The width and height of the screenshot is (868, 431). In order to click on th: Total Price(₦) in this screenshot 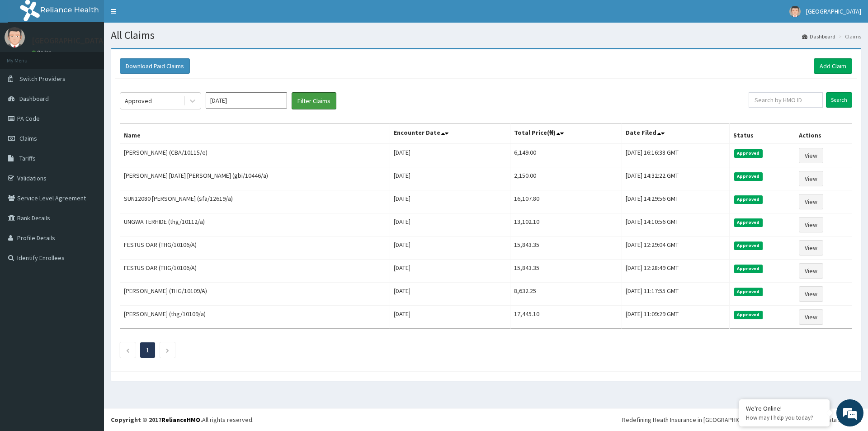, I will do `click(566, 134)`.